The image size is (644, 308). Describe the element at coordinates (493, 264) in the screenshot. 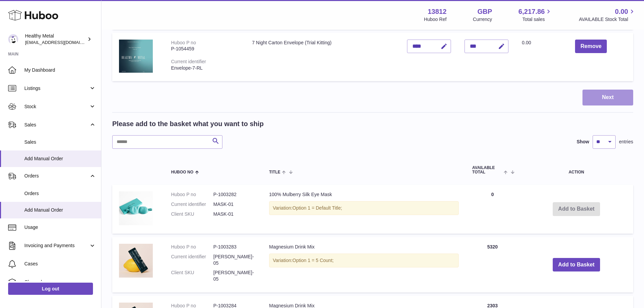

I see `td: 5320` at that location.